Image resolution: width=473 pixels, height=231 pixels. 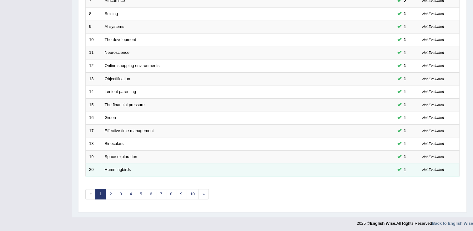 What do you see at coordinates (94, 144) in the screenshot?
I see `td: 18` at bounding box center [94, 144].